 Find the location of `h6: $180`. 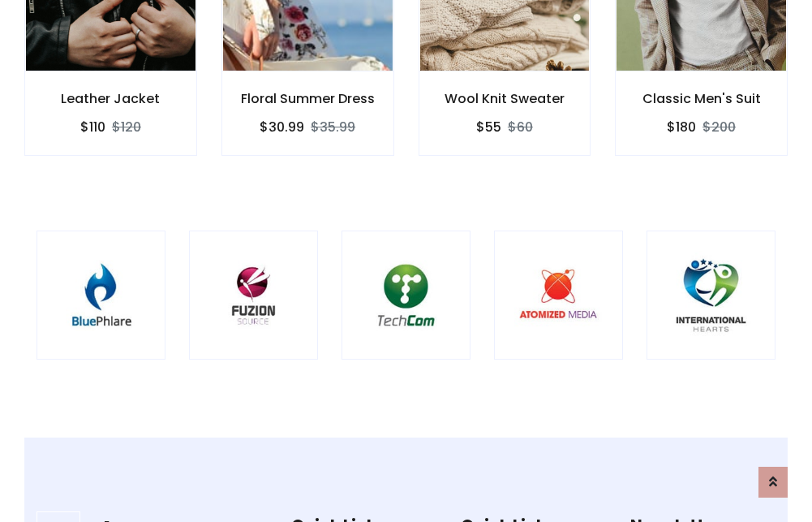

h6: $180 is located at coordinates (682, 126).